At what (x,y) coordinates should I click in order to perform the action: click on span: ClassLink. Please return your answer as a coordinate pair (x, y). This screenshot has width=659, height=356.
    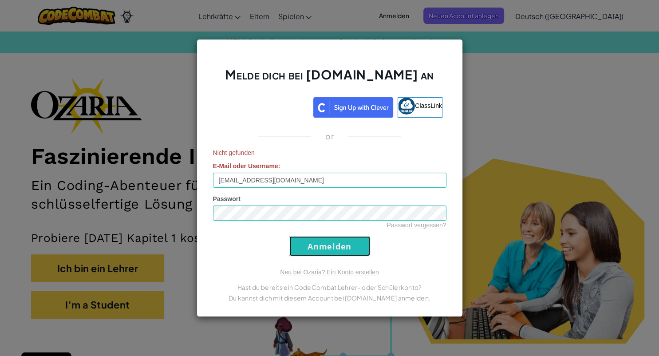
    Looking at the image, I should click on (428, 106).